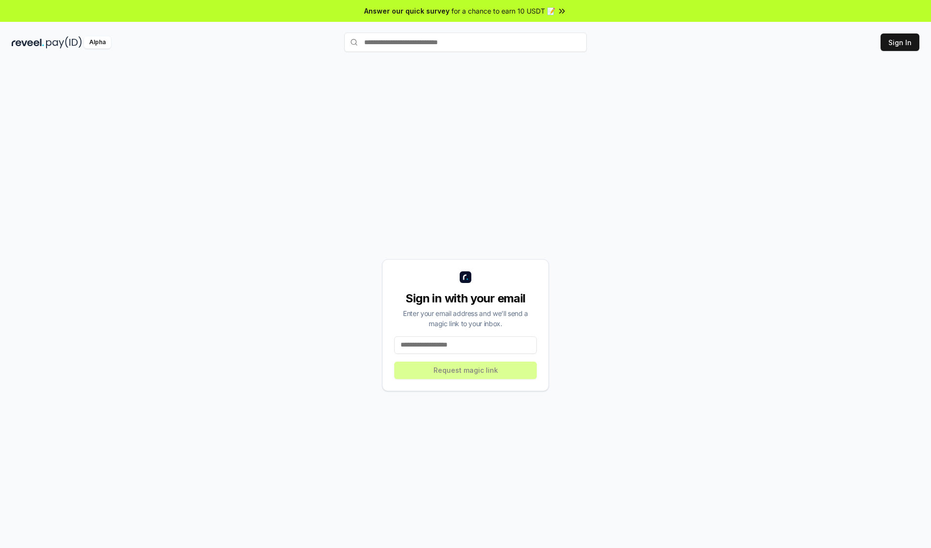 This screenshot has height=548, width=931. What do you see at coordinates (28, 42) in the screenshot?
I see `img: reveel_dark` at bounding box center [28, 42].